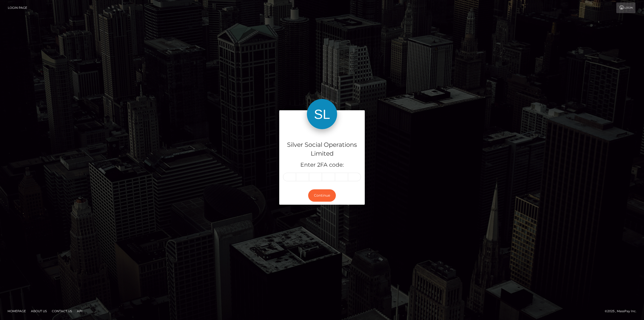  What do you see at coordinates (322, 149) in the screenshot?
I see `h4: Silver Social Operations Limited` at bounding box center [322, 149].